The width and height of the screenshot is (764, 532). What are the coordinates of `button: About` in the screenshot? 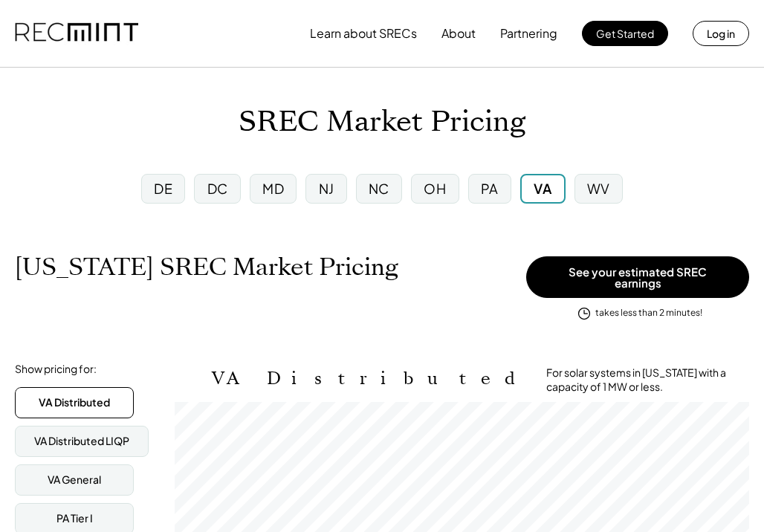 It's located at (459, 34).